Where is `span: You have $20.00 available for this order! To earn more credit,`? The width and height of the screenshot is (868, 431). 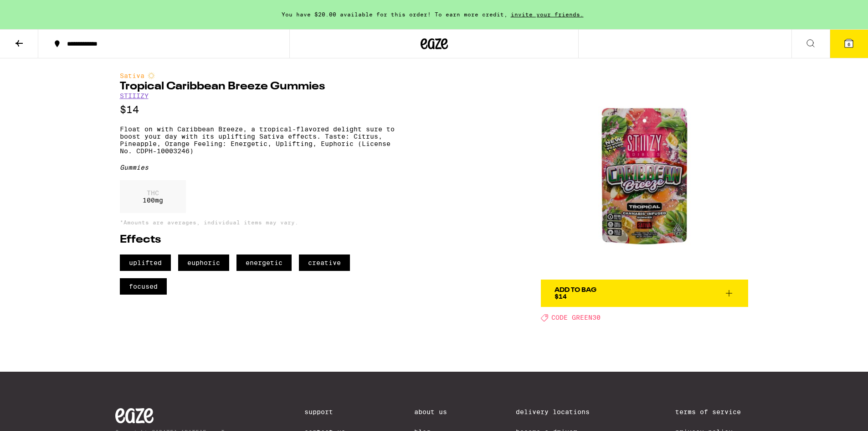
span: You have $20.00 available for this order! To earn more credit, is located at coordinates (395, 14).